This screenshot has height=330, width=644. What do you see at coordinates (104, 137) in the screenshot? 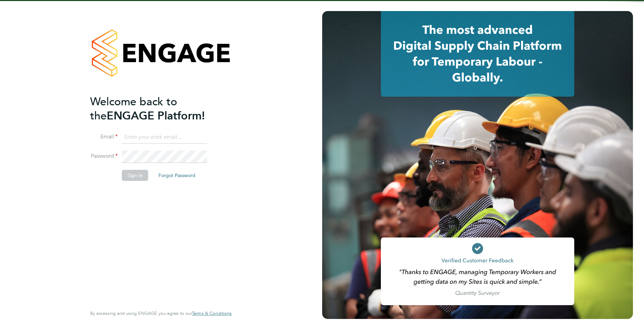
I see `label: Email` at bounding box center [104, 137].